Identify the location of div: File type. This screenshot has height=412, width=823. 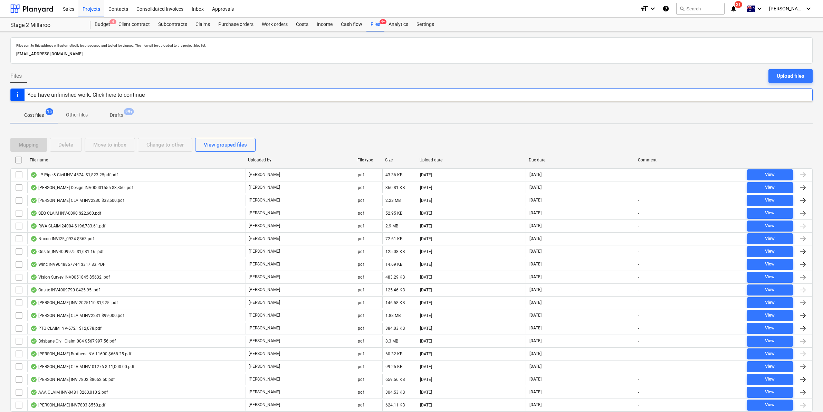
(369, 160).